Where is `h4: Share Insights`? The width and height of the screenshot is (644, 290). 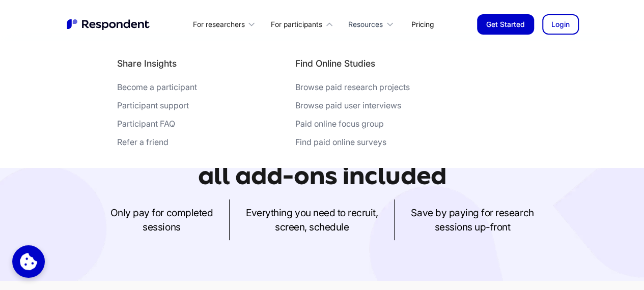
h4: Share Insights is located at coordinates (147, 64).